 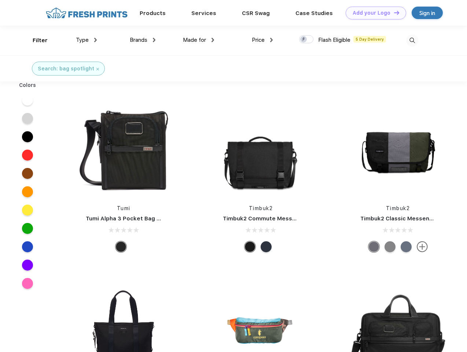 What do you see at coordinates (371, 13) in the screenshot?
I see `div: Add your Logo` at bounding box center [371, 13].